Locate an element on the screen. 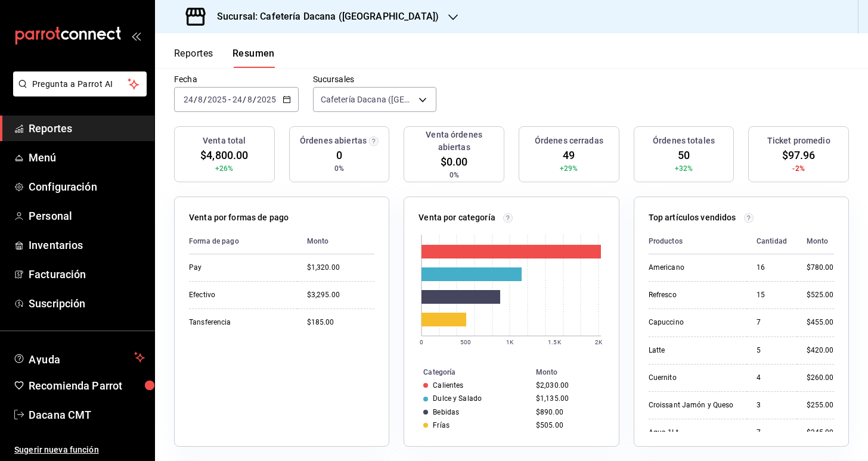 This screenshot has height=461, width=868. button: Resumen is located at coordinates (254, 58).